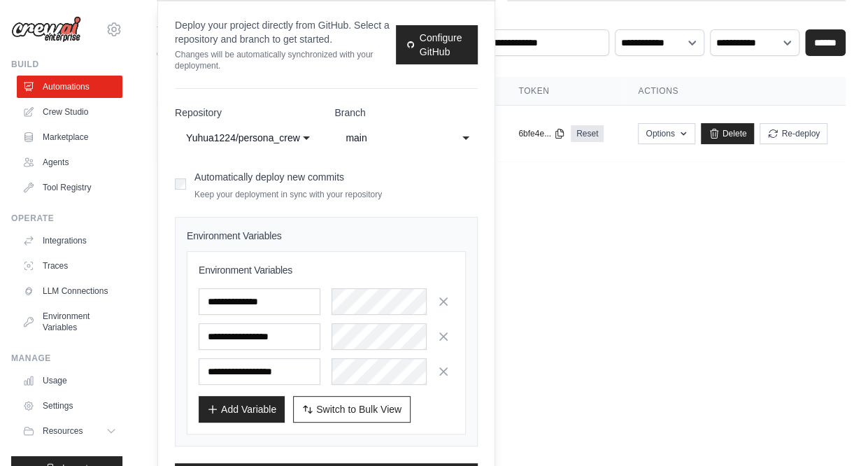 The image size is (868, 466). What do you see at coordinates (247, 112) in the screenshot?
I see `label: Repository` at bounding box center [247, 112].